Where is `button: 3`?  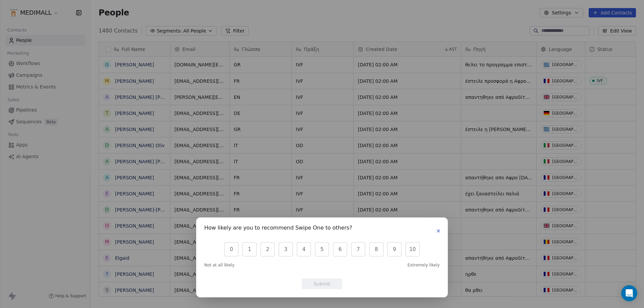 button: 3 is located at coordinates (285, 250).